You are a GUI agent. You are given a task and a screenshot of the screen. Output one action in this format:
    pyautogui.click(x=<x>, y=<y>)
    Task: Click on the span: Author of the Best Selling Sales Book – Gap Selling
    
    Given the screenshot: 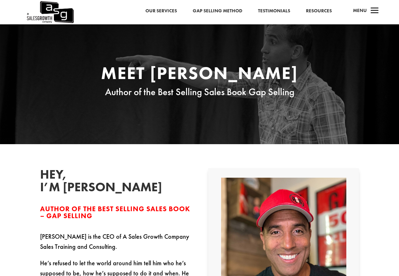 What is the action you would take?
    pyautogui.click(x=115, y=212)
    